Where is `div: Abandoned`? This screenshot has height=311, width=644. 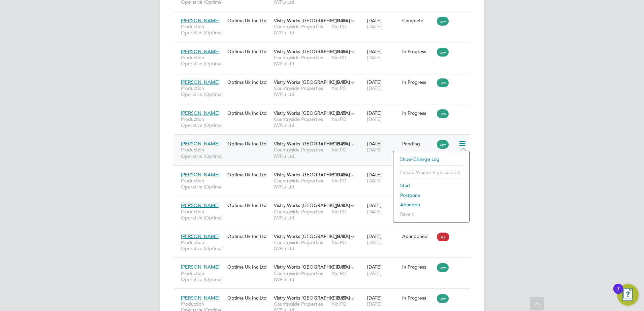 div: Abandoned is located at coordinates (418, 236).